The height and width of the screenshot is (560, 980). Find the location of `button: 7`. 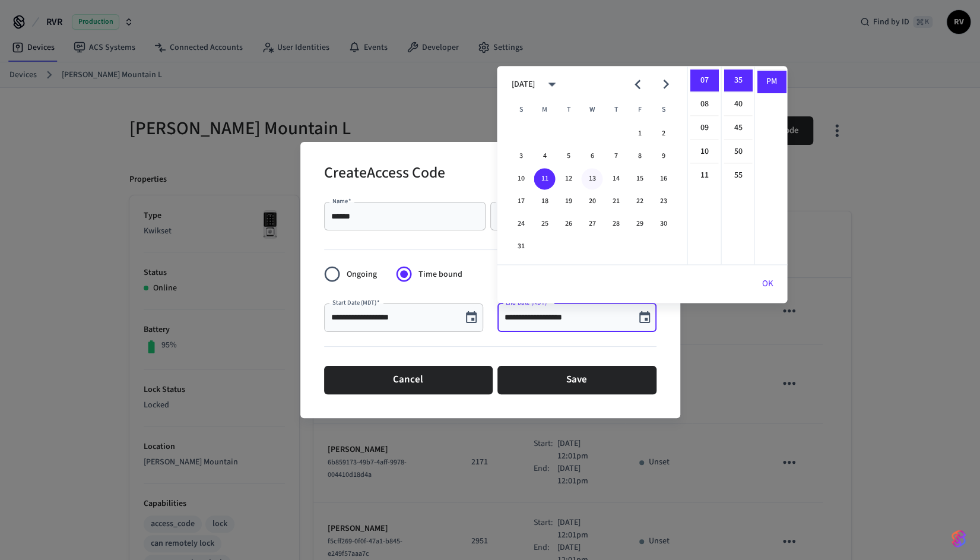

button: 7 is located at coordinates (616, 156).